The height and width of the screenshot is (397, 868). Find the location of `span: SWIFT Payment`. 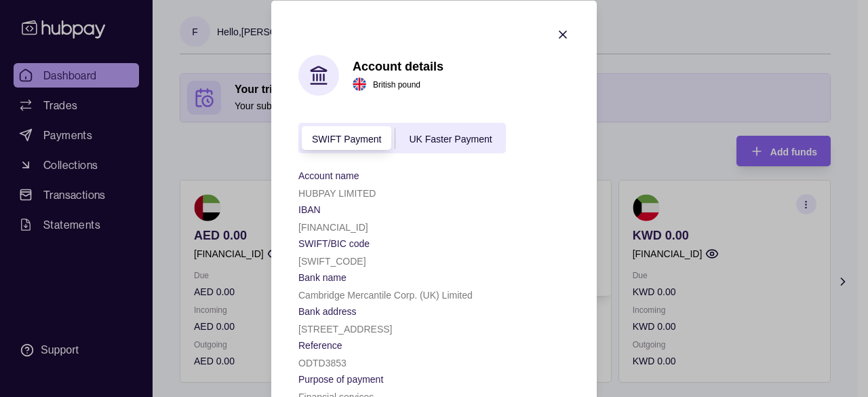

span: SWIFT Payment is located at coordinates (347, 138).